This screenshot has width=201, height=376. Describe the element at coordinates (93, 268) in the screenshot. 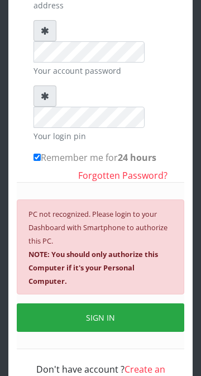

I see `b: NOTE: You should only authorize this Computer if it's your Personal Computer.` at that location.